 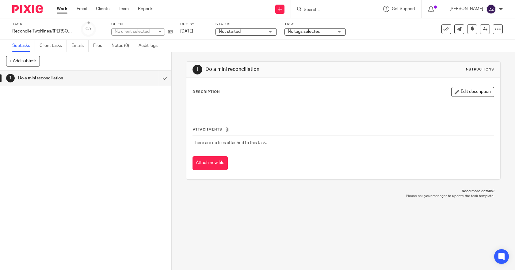 I want to click on p: Please ask your manager to update the task template., so click(x=343, y=196).